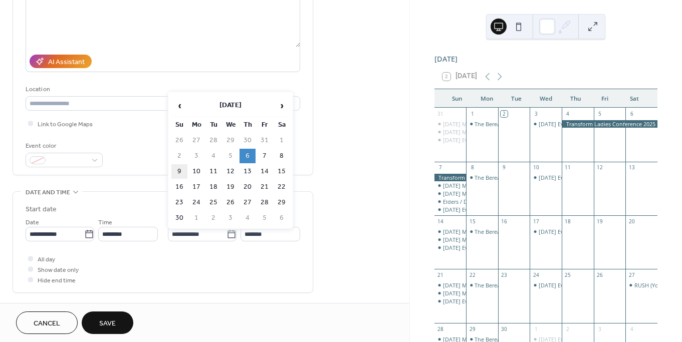 The width and height of the screenshot is (682, 342). What do you see at coordinates (600, 275) in the screenshot?
I see `div: 26` at bounding box center [600, 275].